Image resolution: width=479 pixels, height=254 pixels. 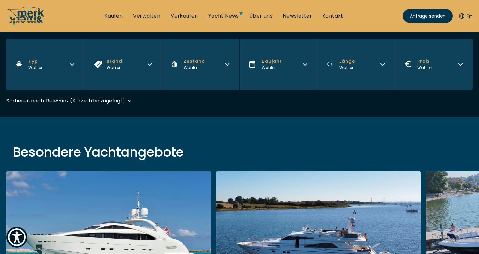 I want to click on a: Verwalten, so click(x=147, y=16).